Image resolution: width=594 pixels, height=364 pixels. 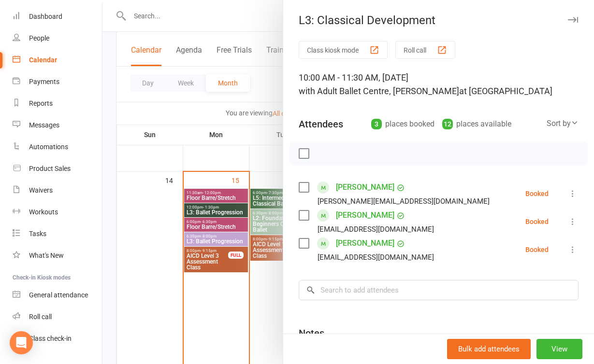 I want to click on div: L3: Classical Development, so click(x=438, y=20).